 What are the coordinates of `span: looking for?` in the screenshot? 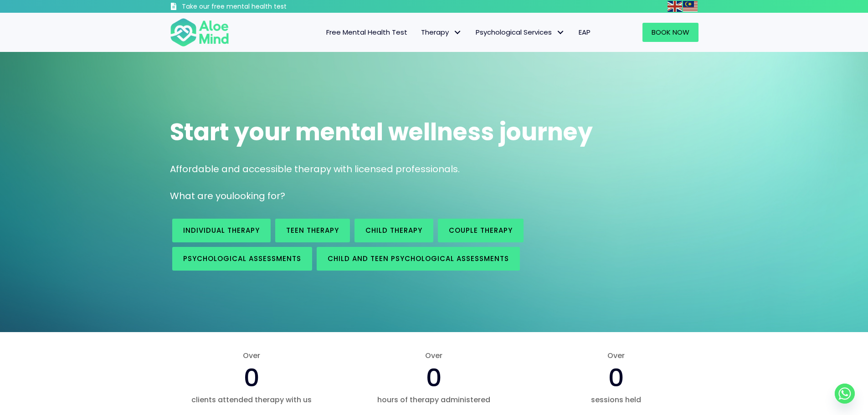 It's located at (258, 196).